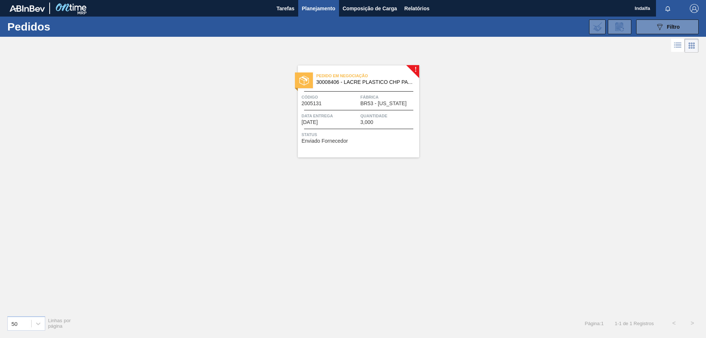 The image size is (706, 338). What do you see at coordinates (384, 103) in the screenshot?
I see `span: BR53 - Colorado` at bounding box center [384, 103].